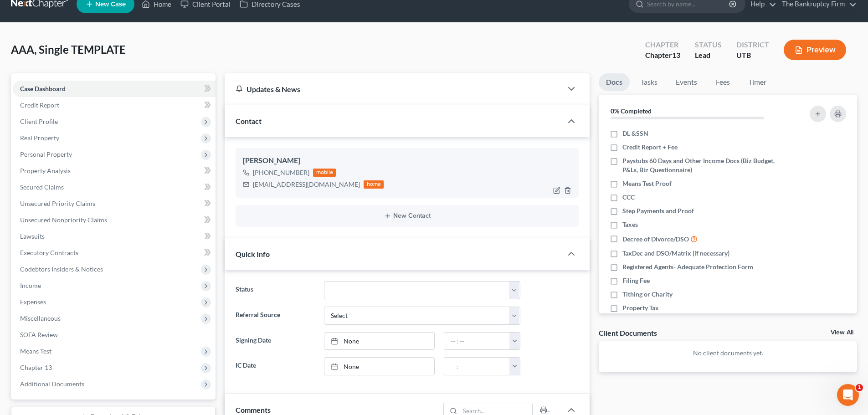 The image size is (868, 415). I want to click on span: Property Tax, so click(641, 308).